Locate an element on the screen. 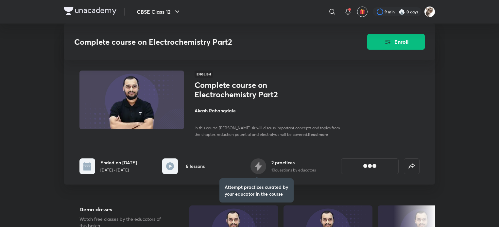  button: Enroll is located at coordinates (396, 42).